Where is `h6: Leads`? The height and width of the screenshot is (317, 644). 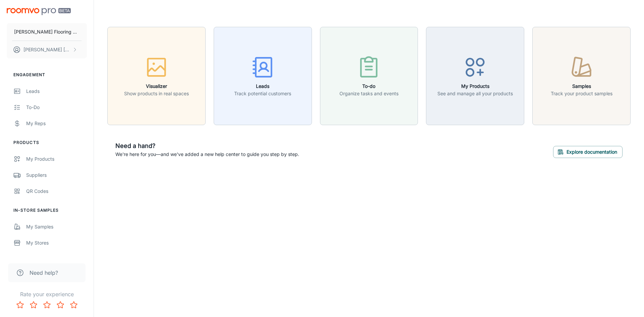
h6: Leads is located at coordinates (263, 87).